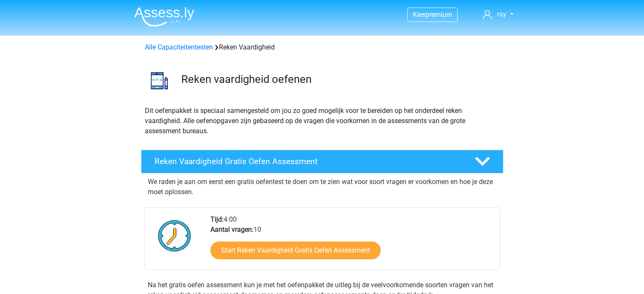  I want to click on h4: Reken Vaardigheid Gratis Oefen Assessment, so click(308, 161).